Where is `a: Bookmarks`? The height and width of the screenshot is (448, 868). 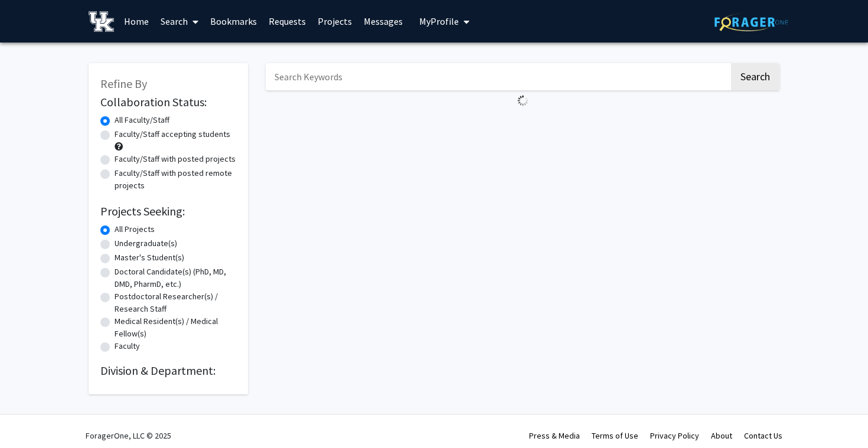 a: Bookmarks is located at coordinates (233, 21).